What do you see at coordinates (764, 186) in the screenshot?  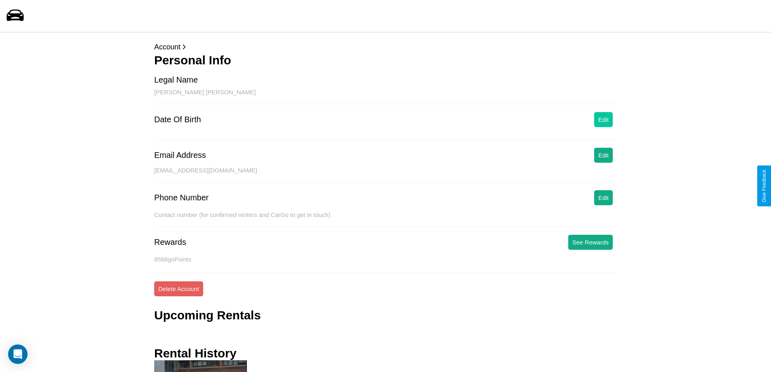 I see `div: Give Feedback` at bounding box center [764, 186].